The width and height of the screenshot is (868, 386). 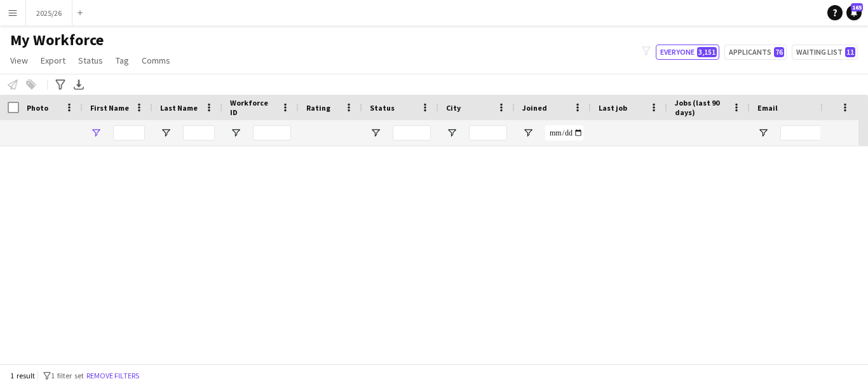 What do you see at coordinates (56, 40) in the screenshot?
I see `span: My Workforce` at bounding box center [56, 40].